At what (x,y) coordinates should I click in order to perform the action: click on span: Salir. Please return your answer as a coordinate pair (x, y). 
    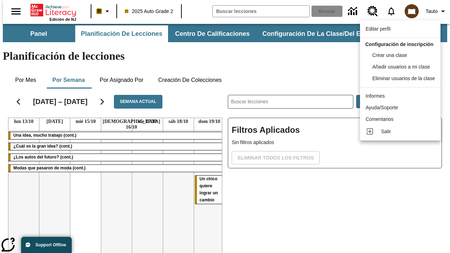
    Looking at the image, I should click on (386, 131).